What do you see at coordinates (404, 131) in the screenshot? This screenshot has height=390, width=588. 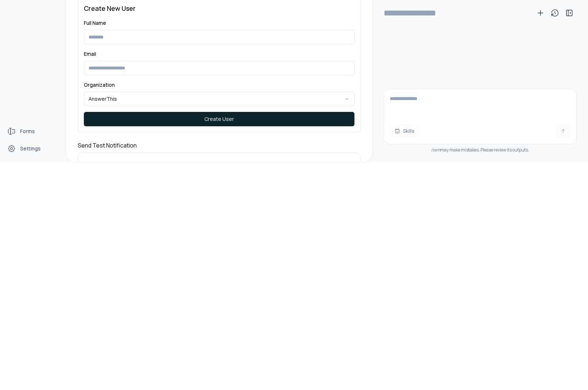 I see `button: Skills` at bounding box center [404, 131].